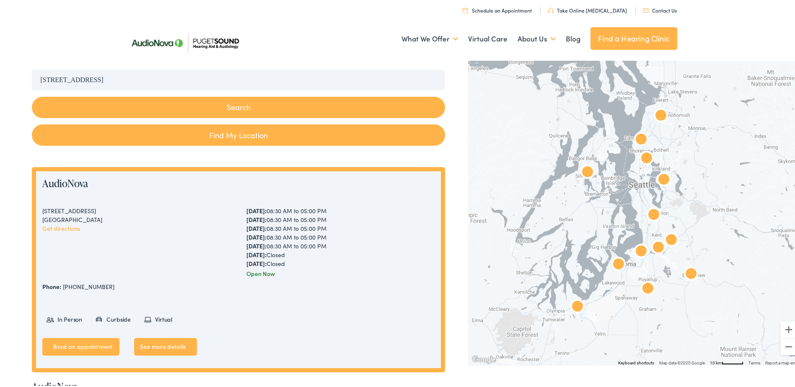  I want to click on a: What We Offer, so click(430, 37).